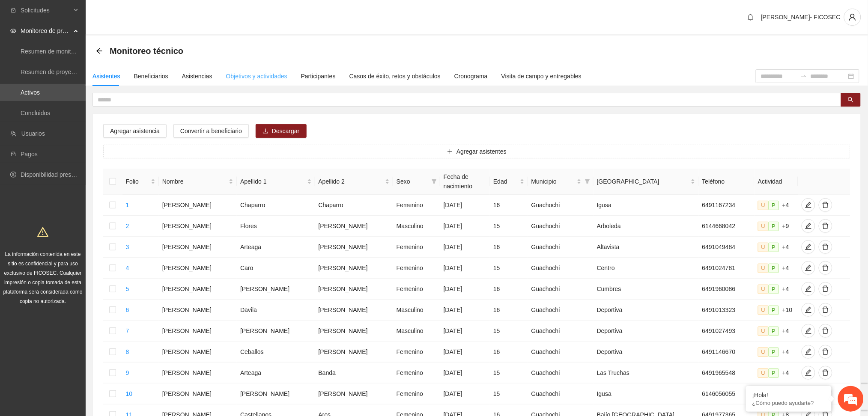 This screenshot has height=416, width=868. What do you see at coordinates (852, 17) in the screenshot?
I see `button: user` at bounding box center [852, 17].